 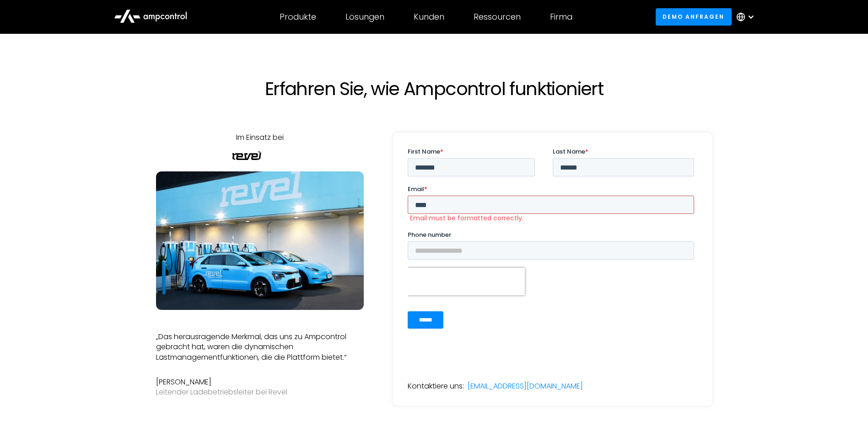 What do you see at coordinates (561, 17) in the screenshot?
I see `div: Firma` at bounding box center [561, 17].